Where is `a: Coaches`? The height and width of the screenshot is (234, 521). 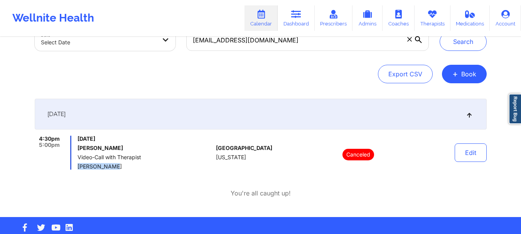
a: Coaches is located at coordinates (398, 18).